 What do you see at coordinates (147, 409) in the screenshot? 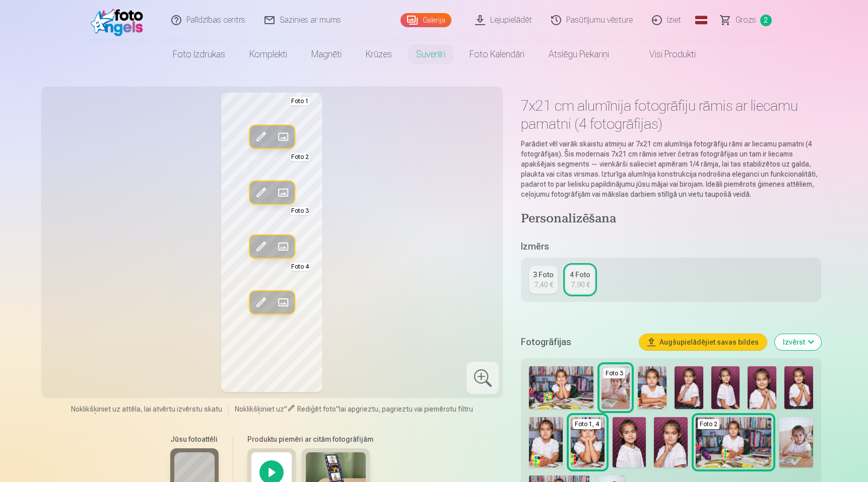
I see `span: Noklikšķiniet uz attēla, lai atvērtu izvērstu skatu` at bounding box center [147, 409].